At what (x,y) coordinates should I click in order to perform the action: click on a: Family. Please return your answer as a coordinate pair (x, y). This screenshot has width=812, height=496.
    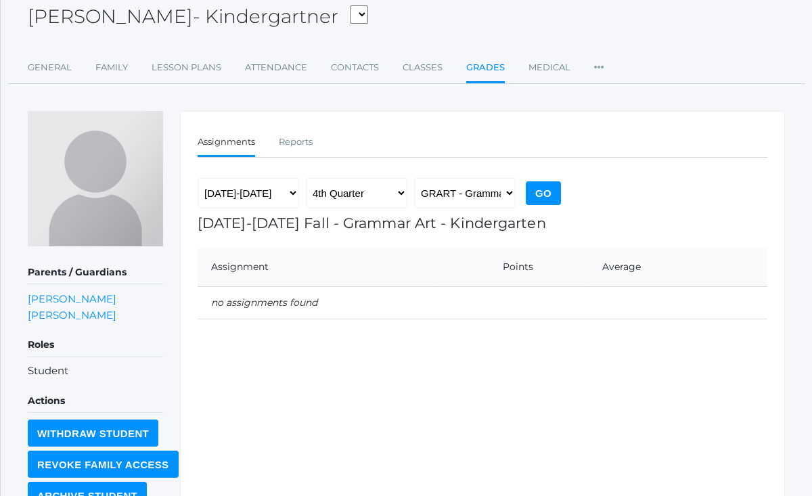
    Looking at the image, I should click on (112, 68).